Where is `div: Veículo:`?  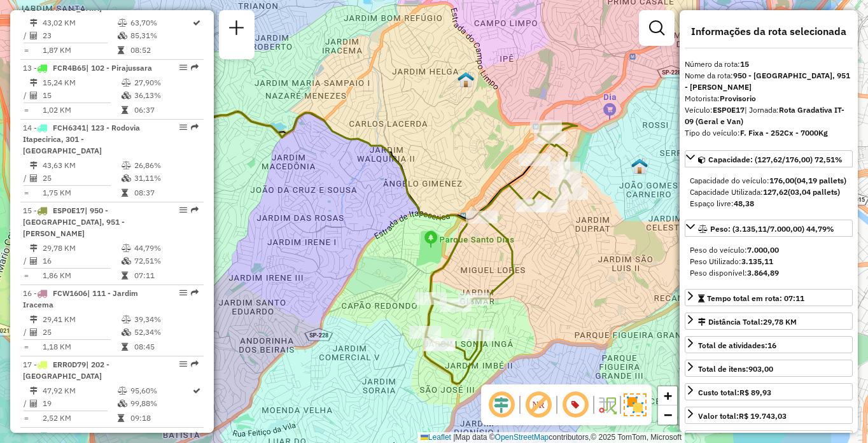
div: Veículo: is located at coordinates (768, 116).